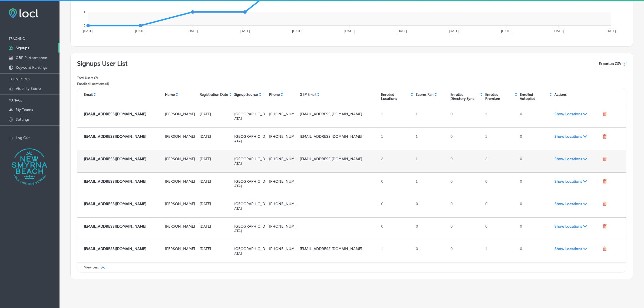 Image resolution: width=644 pixels, height=308 pixels. Describe the element at coordinates (308, 95) in the screenshot. I see `p: GBP Email` at that location.